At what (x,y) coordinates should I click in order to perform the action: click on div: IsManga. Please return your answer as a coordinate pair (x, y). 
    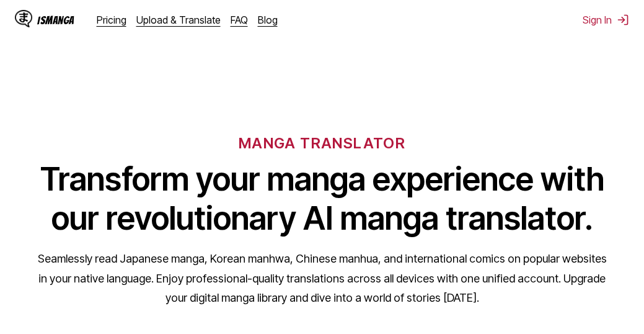
    Looking at the image, I should click on (55, 19).